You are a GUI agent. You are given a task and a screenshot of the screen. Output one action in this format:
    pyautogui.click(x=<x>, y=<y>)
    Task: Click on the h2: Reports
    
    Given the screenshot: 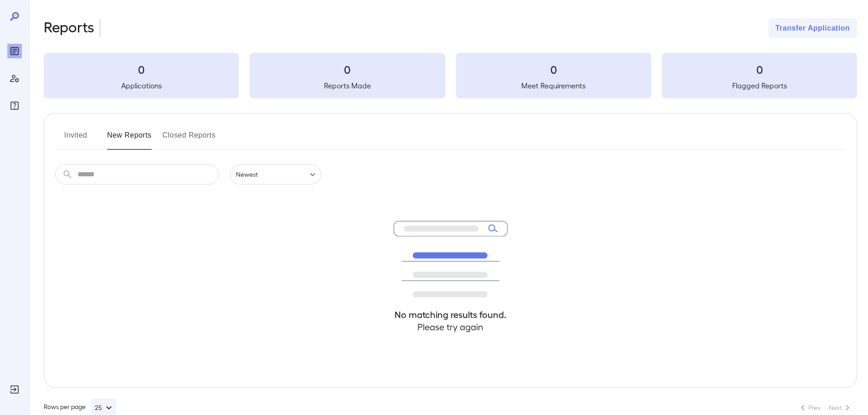 What is the action you would take?
    pyautogui.click(x=69, y=28)
    